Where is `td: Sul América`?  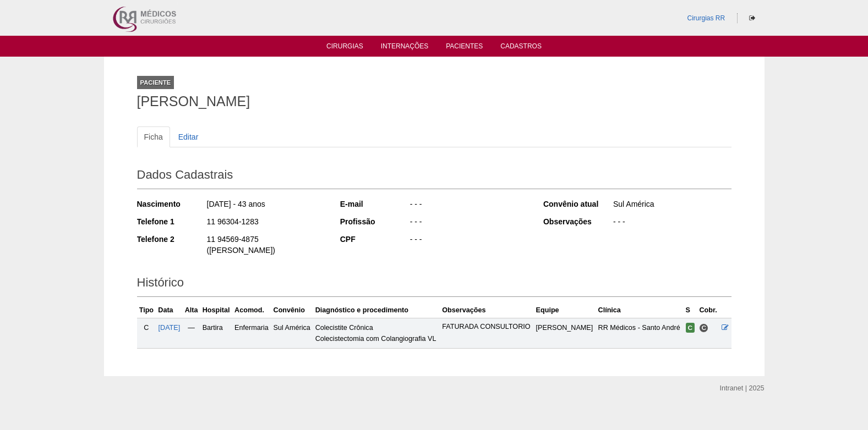 td: Sul América is located at coordinates (292, 333).